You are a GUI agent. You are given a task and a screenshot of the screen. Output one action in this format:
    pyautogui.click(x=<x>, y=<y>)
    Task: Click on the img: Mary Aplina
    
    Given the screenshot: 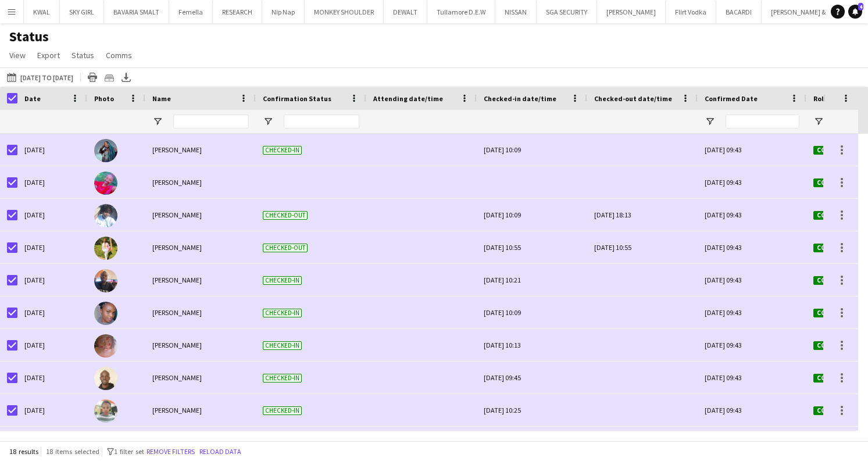 What is the action you would take?
    pyautogui.click(x=106, y=151)
    